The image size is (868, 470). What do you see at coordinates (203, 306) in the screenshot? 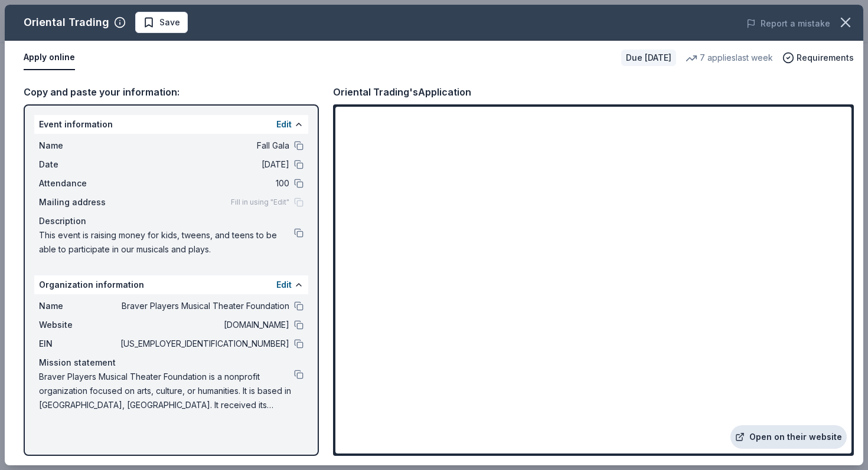
I see `span: Braver Players Musical Theater Foundation` at bounding box center [203, 306].